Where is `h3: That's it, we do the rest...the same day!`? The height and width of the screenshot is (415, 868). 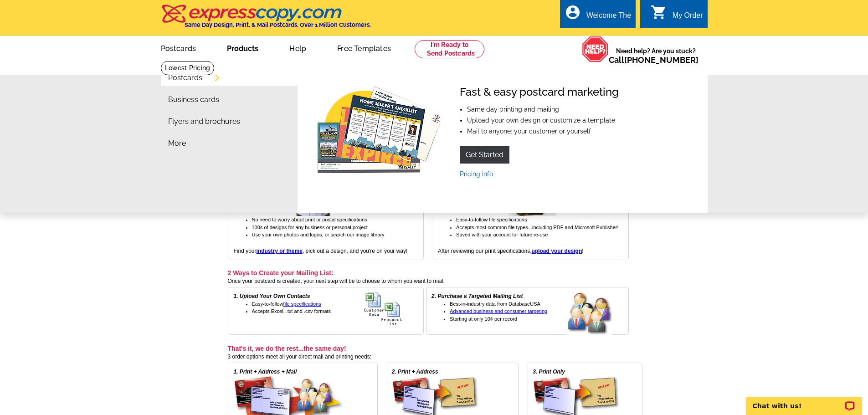 h3: That's it, we do the rest...the same day! is located at coordinates (435, 349).